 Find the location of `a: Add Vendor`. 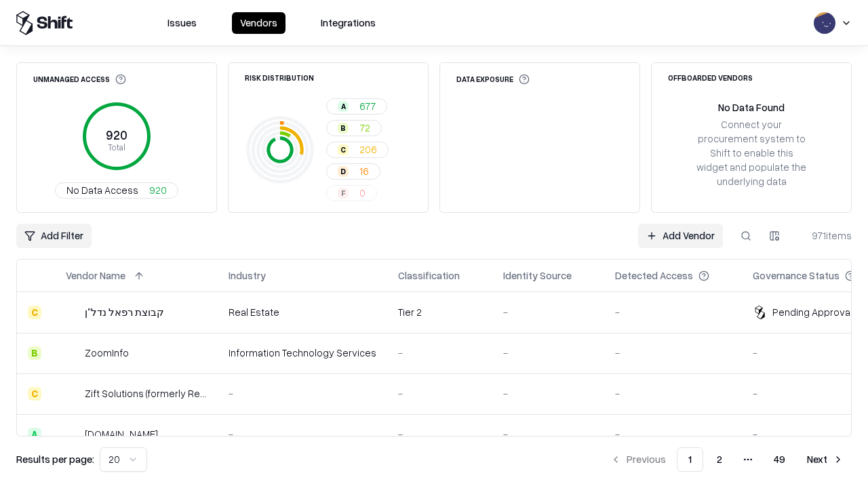

a: Add Vendor is located at coordinates (680, 236).